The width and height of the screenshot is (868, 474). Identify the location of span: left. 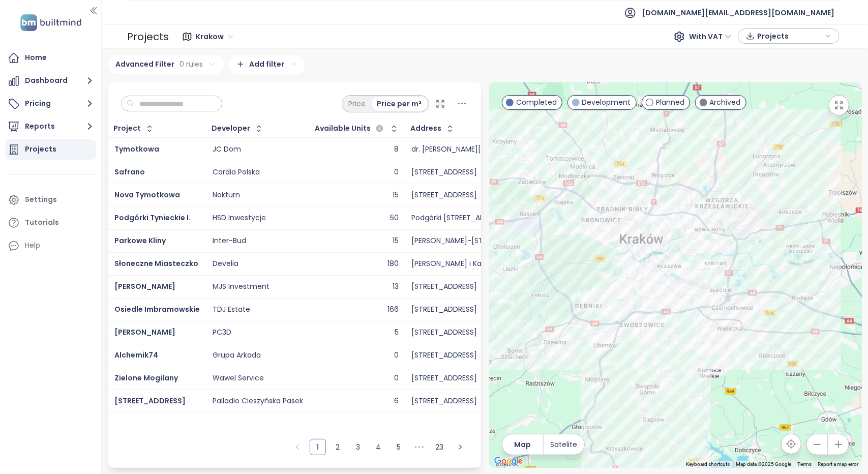
(297, 448).